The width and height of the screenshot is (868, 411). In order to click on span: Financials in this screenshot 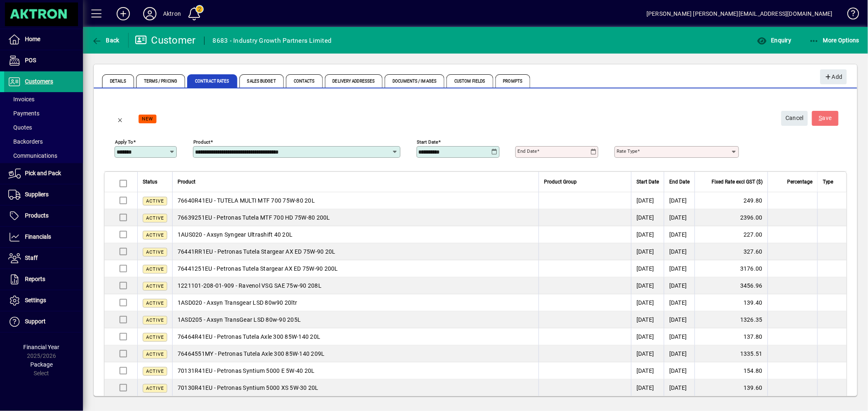, I will do `click(38, 237)`.